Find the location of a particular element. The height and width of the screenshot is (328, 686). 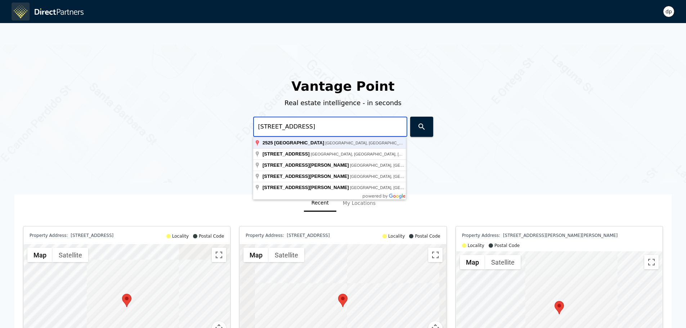

span: Recent is located at coordinates (320, 203).